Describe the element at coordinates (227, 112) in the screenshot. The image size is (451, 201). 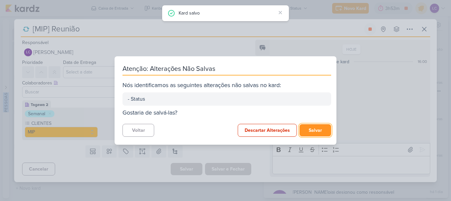
I see `div: Gostaria de salvá-las?` at that location.